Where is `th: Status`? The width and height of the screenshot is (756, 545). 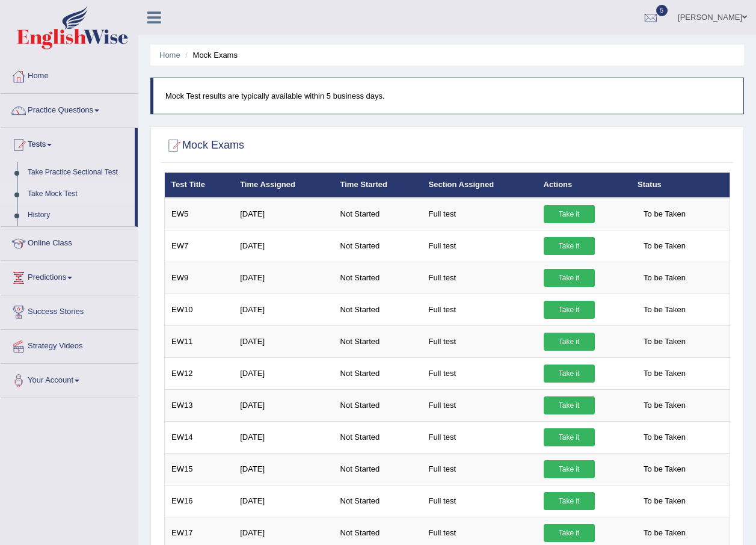
th: Status is located at coordinates (681, 185).